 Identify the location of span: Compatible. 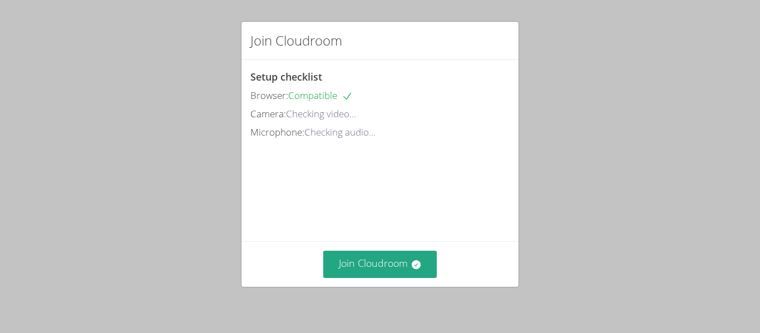
(320, 95).